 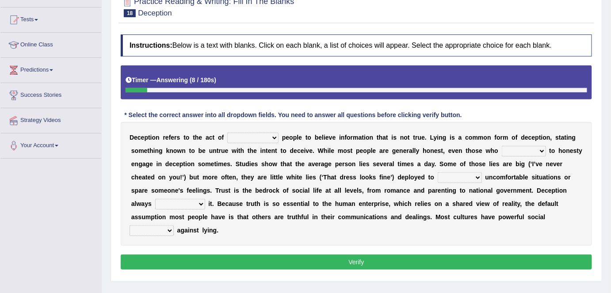 What do you see at coordinates (381, 164) in the screenshot?
I see `b: v` at bounding box center [381, 164].